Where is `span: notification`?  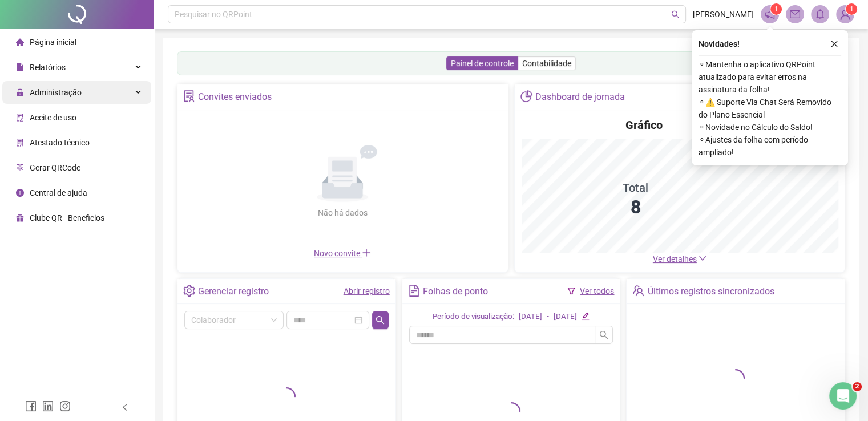
span: notification is located at coordinates (770, 15).